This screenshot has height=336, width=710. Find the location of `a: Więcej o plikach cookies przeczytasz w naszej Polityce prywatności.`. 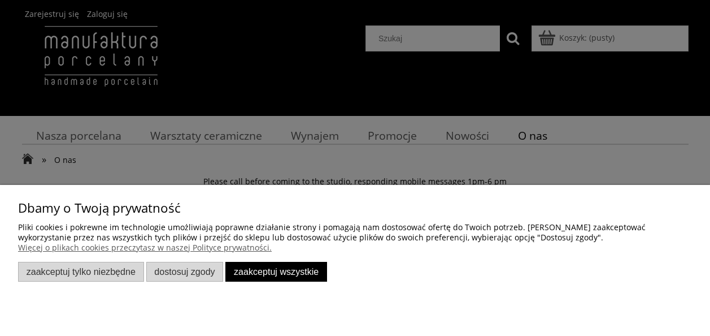

a: Więcej o plikach cookies przeczytasz w naszej Polityce prywatności. is located at coordinates (145, 247).